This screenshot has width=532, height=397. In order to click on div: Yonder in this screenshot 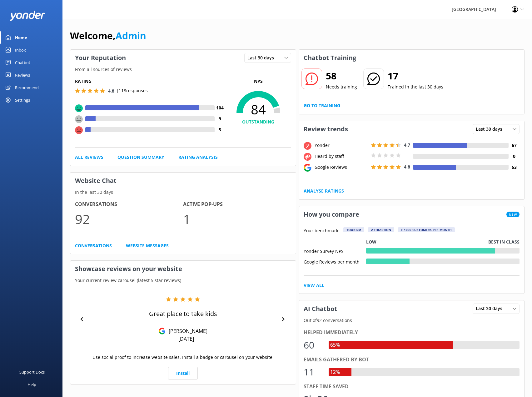, I will do `click(341, 145)`.